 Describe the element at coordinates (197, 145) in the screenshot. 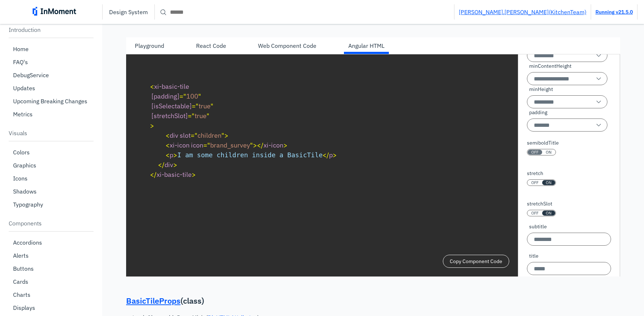

I see `span: icon` at that location.